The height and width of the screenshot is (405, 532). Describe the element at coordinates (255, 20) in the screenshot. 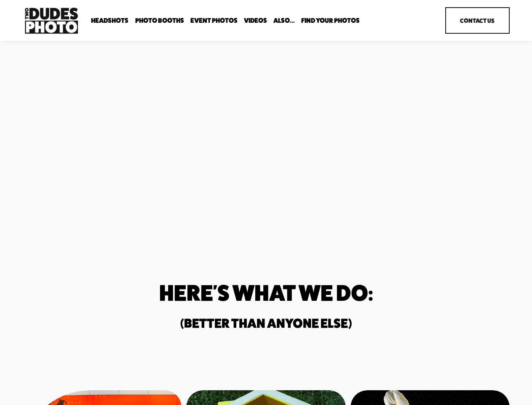

I see `a: Videos` at that location.